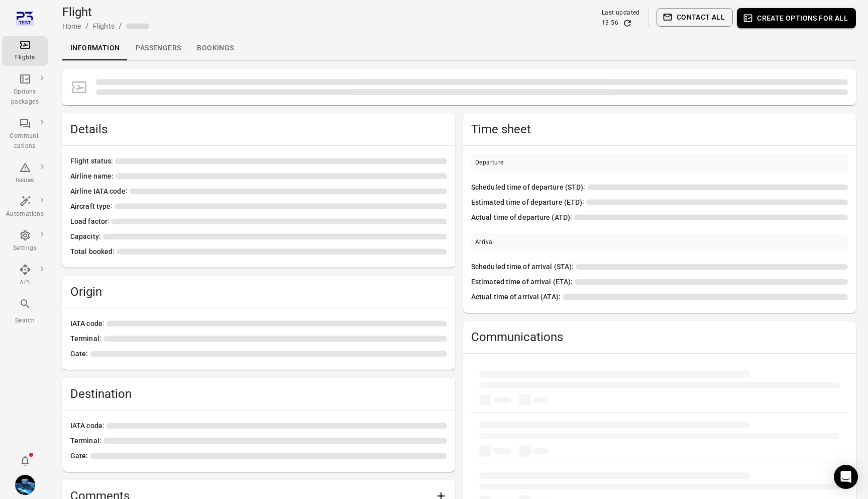  Describe the element at coordinates (25, 460) in the screenshot. I see `button: Notifications` at that location.